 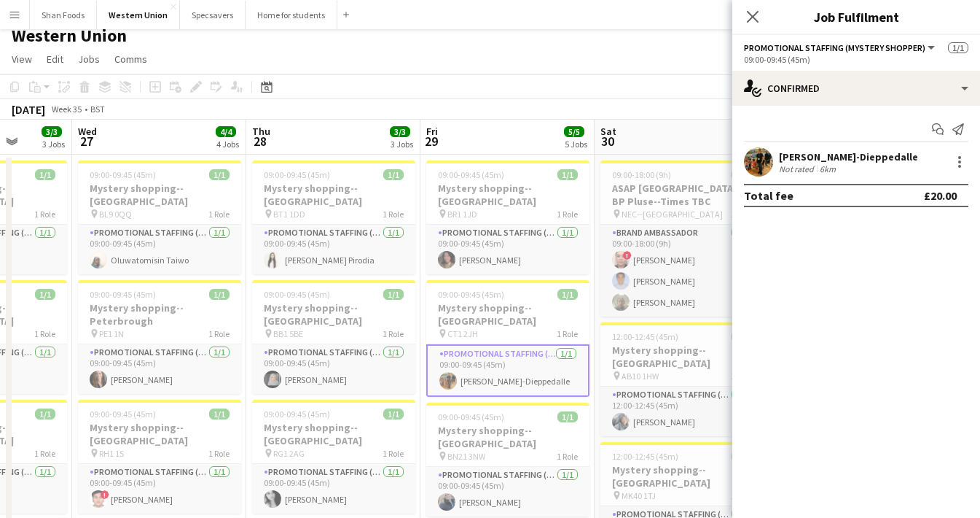 I want to click on span: Promotional Staffing (Mystery Shopper), so click(x=835, y=47).